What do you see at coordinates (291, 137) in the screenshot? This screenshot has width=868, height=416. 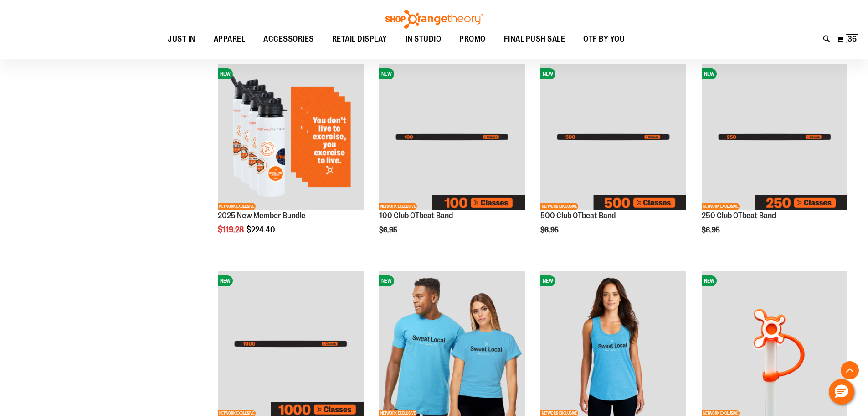 I see `img: 2025 New Member Bundle` at bounding box center [291, 137].